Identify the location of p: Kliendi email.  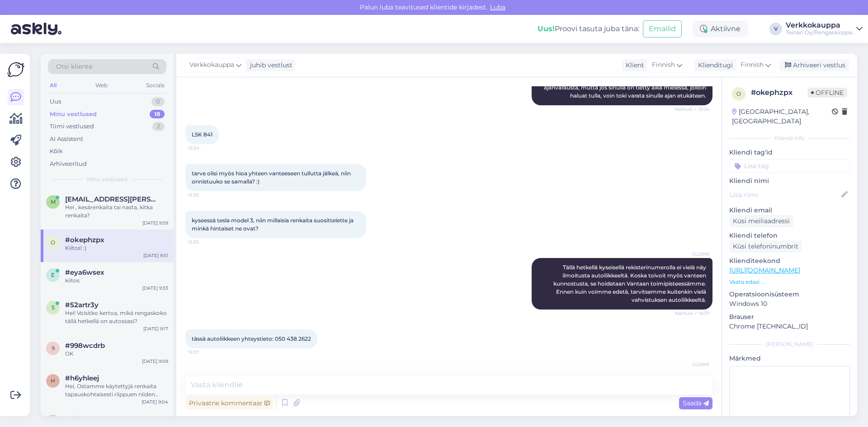
(790, 210).